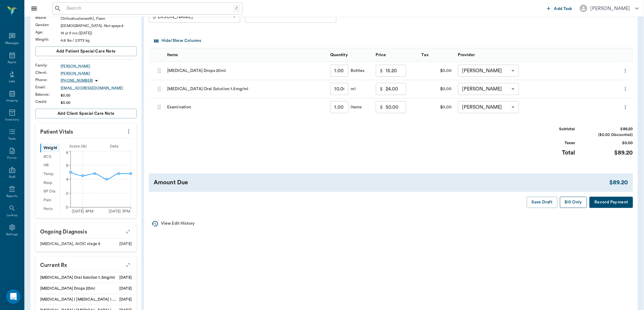  I want to click on button: Select columns, so click(178, 41).